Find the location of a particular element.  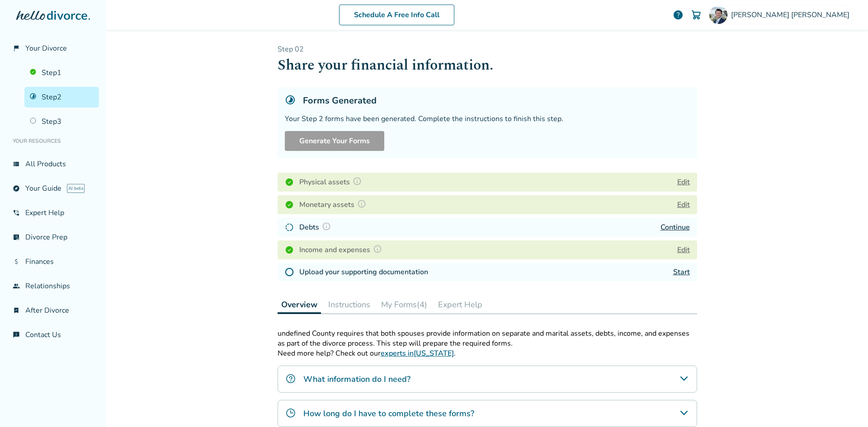

a: list_alt_checkDivorce Prep is located at coordinates (53, 237).